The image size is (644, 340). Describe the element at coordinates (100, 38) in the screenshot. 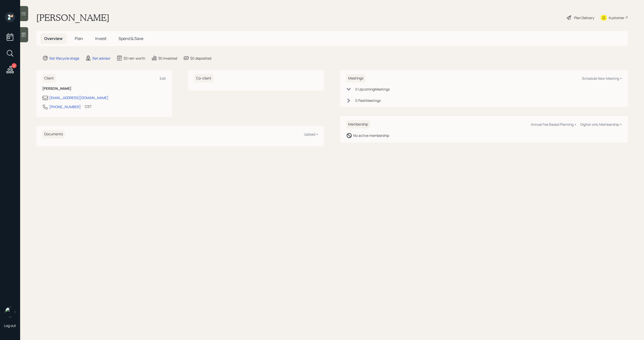

I see `span: Invest` at that location.